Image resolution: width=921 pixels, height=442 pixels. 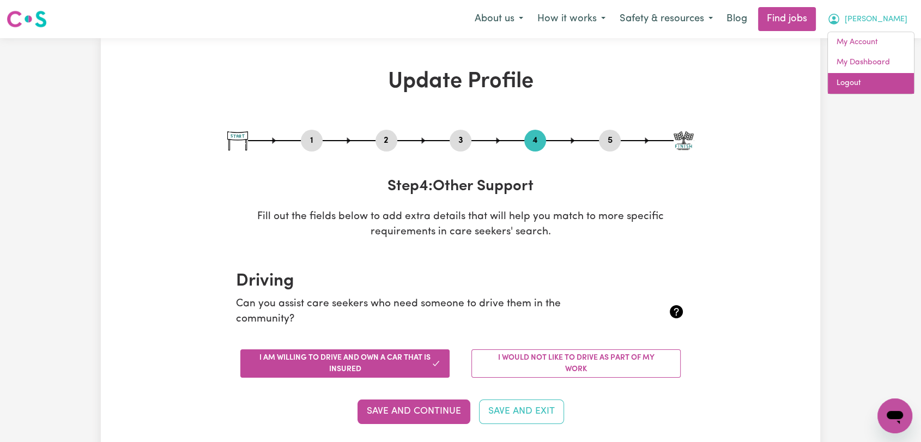 I want to click on button: I would not like to drive as part of my work, so click(x=576, y=363).